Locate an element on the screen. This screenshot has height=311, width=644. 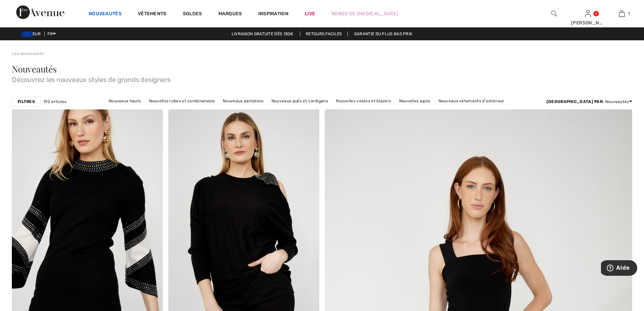
a: 1 is located at coordinates (622, 14).